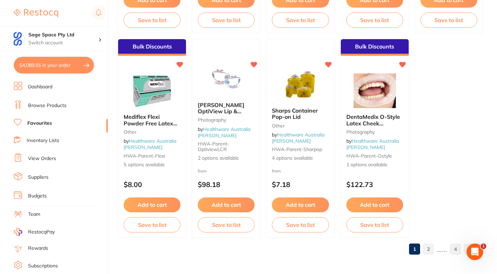 Image resolution: width=497 pixels, height=274 pixels. What do you see at coordinates (375, 120) in the screenshot?
I see `b: DentaMedix O-Style Latex Cheek Retractor 60/Box White` at bounding box center [375, 120].